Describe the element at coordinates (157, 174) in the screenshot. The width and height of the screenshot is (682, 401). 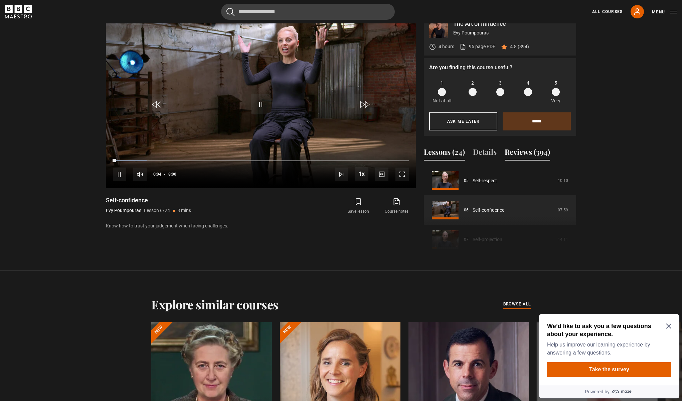
I see `span: 0:04` at that location.